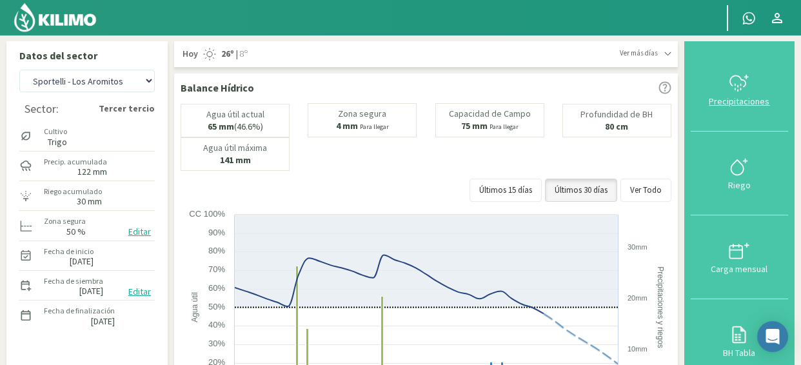 The width and height of the screenshot is (801, 365). What do you see at coordinates (87, 55) in the screenshot?
I see `p: Datos del sector` at bounding box center [87, 55].